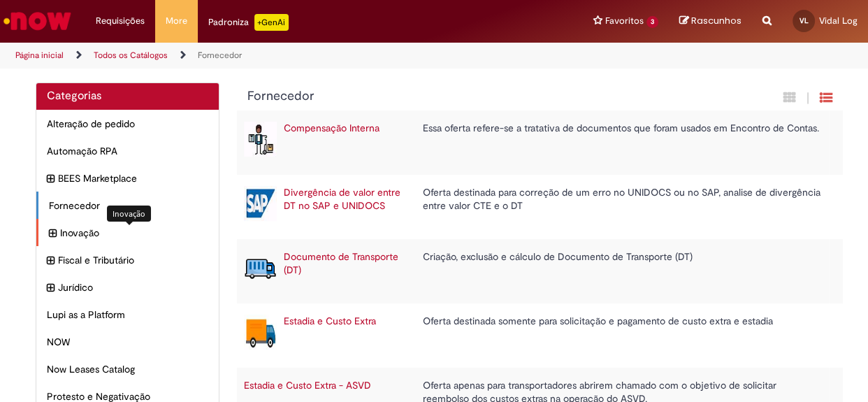 The width and height of the screenshot is (868, 402). I want to click on img: ServiceNow, so click(37, 21).